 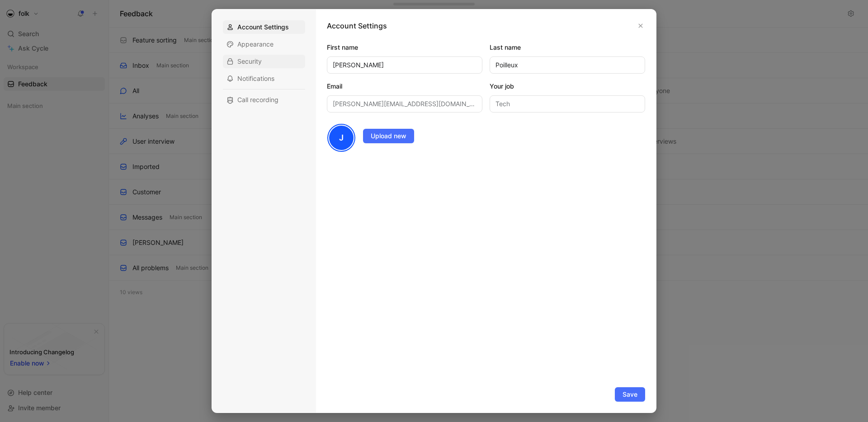 I want to click on label: Your job, so click(x=567, y=86).